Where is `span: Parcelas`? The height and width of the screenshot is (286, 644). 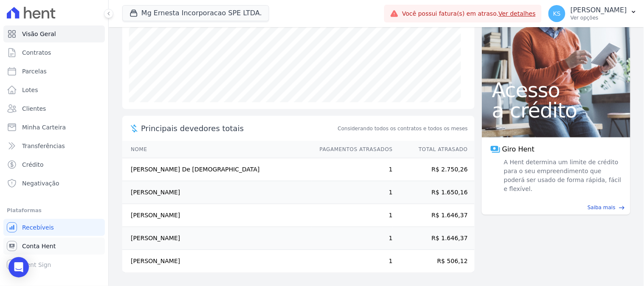
span: Parcelas is located at coordinates (35, 71).